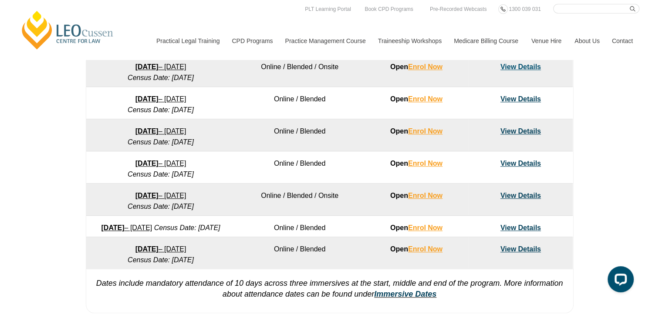  I want to click on a: CPD Programs, so click(252, 41).